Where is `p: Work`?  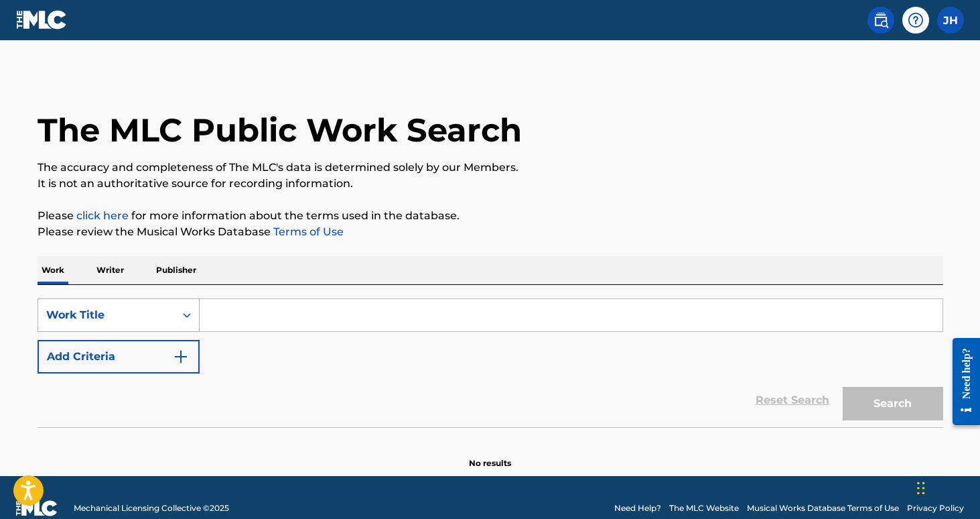 p: Work is located at coordinates (53, 270).